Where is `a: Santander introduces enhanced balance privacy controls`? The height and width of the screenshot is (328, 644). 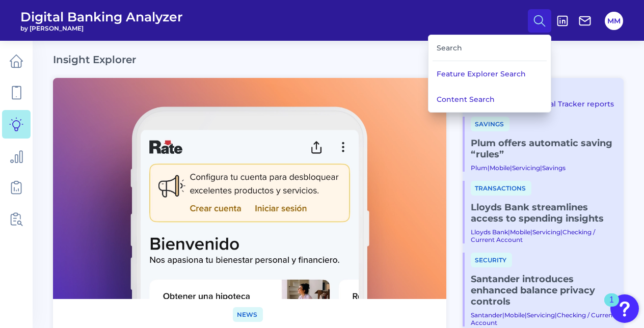
a: Santander introduces enhanced balance privacy controls is located at coordinates (543, 291).